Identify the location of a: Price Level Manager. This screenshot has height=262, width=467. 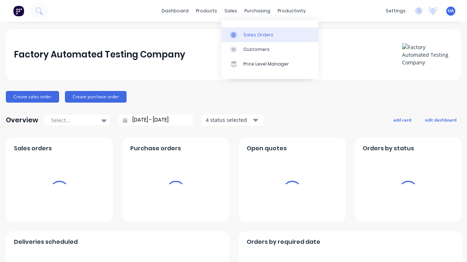
(269, 64).